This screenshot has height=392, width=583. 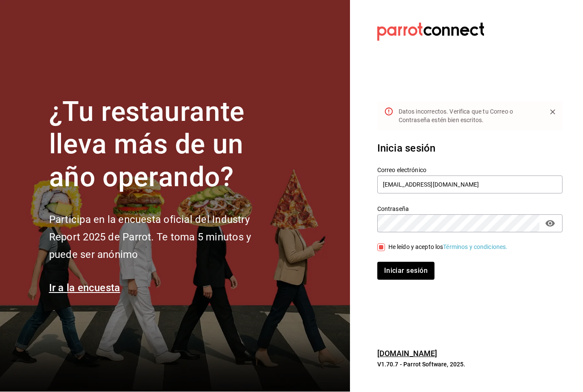 What do you see at coordinates (448, 247) in the screenshot?
I see `div: He leído y acepto los` at bounding box center [448, 247].